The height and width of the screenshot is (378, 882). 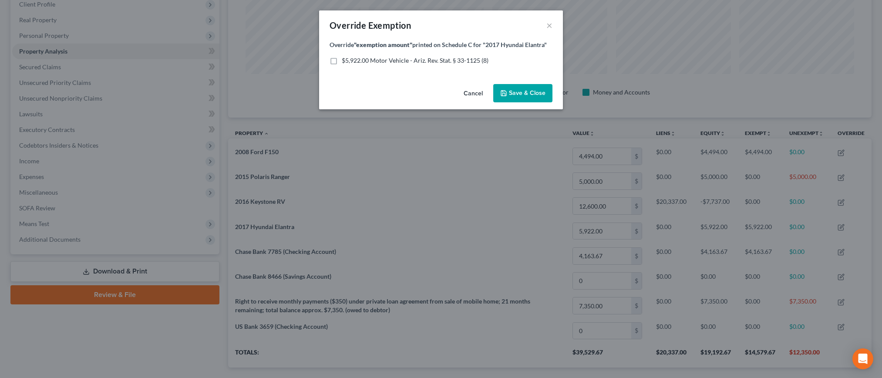 What do you see at coordinates (370, 25) in the screenshot?
I see `div: Override Exemption` at bounding box center [370, 25].